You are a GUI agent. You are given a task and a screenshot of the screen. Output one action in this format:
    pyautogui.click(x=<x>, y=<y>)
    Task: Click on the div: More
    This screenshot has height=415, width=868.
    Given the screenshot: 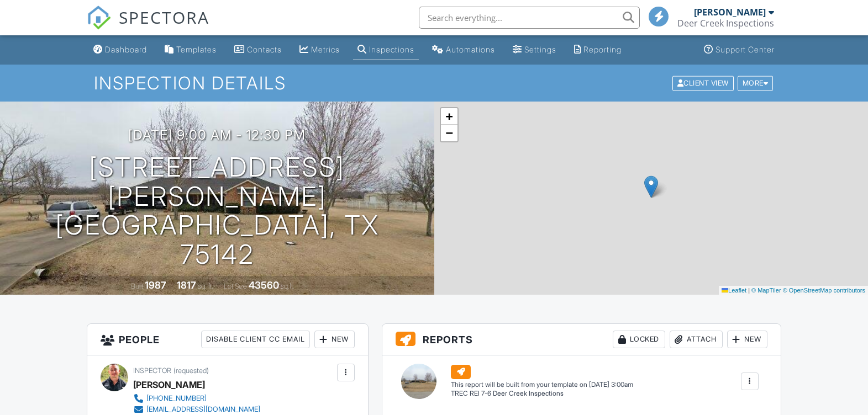 What is the action you would take?
    pyautogui.click(x=755, y=83)
    